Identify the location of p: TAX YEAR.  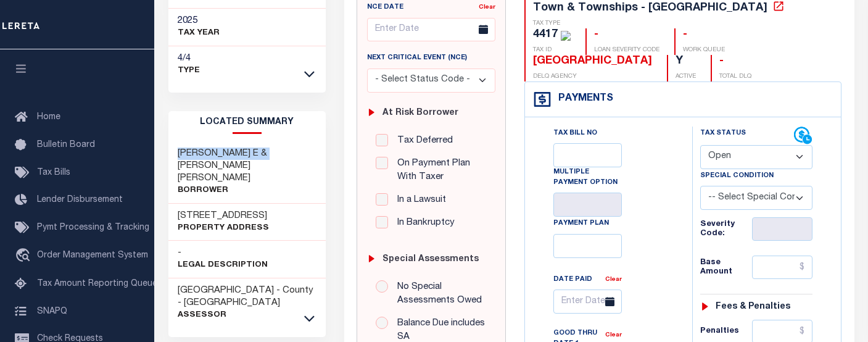
(199, 34).